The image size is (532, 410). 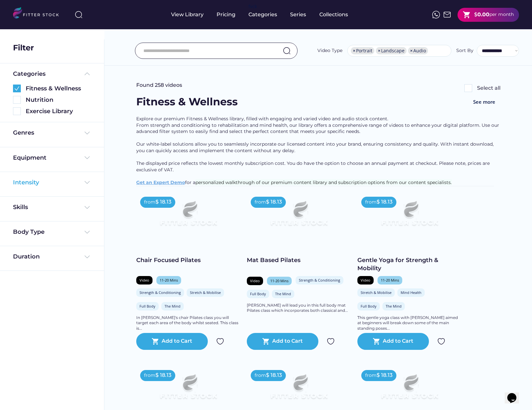 What do you see at coordinates (187, 15) in the screenshot?
I see `div: View Library` at bounding box center [187, 15].